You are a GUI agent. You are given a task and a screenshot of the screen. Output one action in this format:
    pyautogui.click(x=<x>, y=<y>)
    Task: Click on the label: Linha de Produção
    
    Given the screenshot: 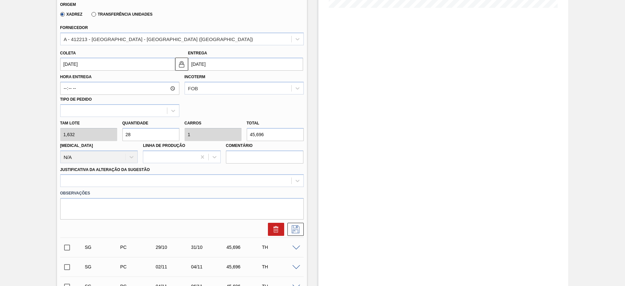 What is the action you would take?
    pyautogui.click(x=164, y=145)
    